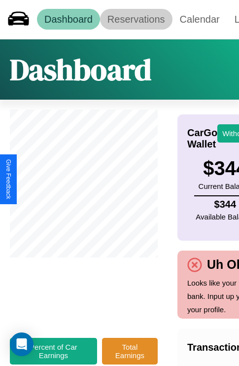  I want to click on a: Reservations, so click(136, 19).